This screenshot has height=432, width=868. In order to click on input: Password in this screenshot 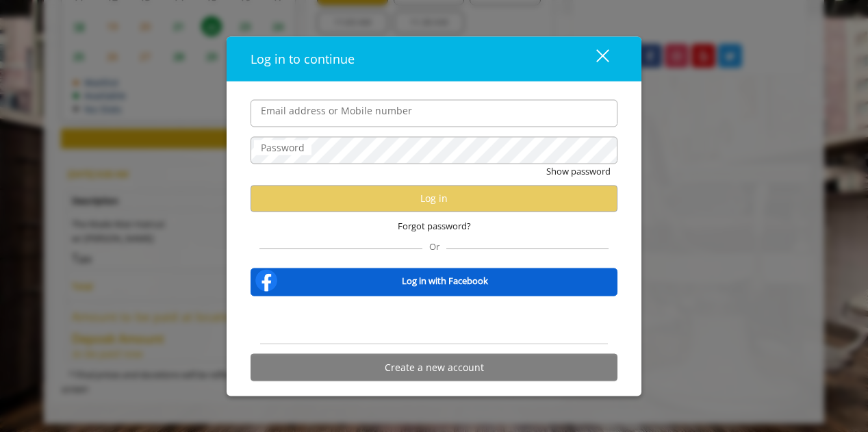, I will do `click(434, 150)`.